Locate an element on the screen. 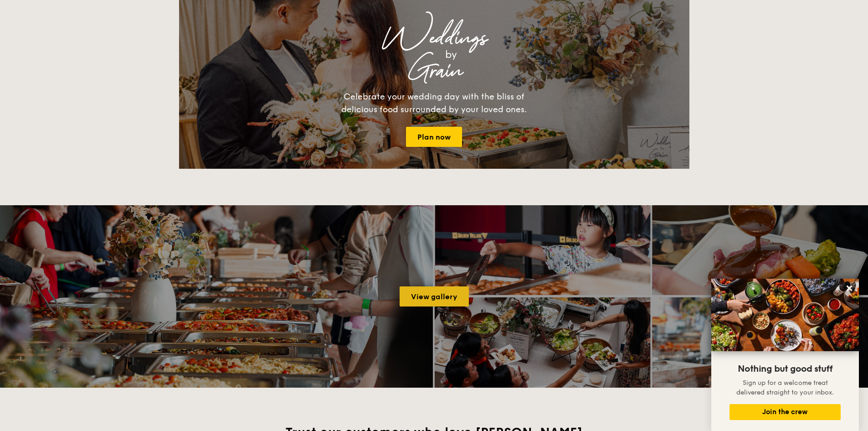 This screenshot has width=868, height=431. div: Weddings is located at coordinates (434, 38).